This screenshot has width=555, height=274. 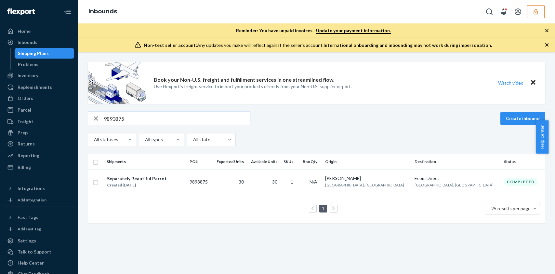 What do you see at coordinates (456, 178) in the screenshot?
I see `div: Ecom Direct` at bounding box center [456, 178].